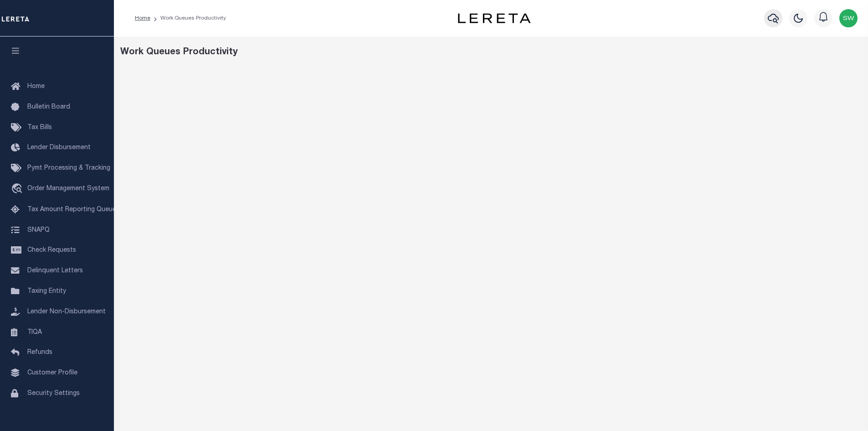  Describe the element at coordinates (69, 188) in the screenshot. I see `span: Order Management System` at that location.